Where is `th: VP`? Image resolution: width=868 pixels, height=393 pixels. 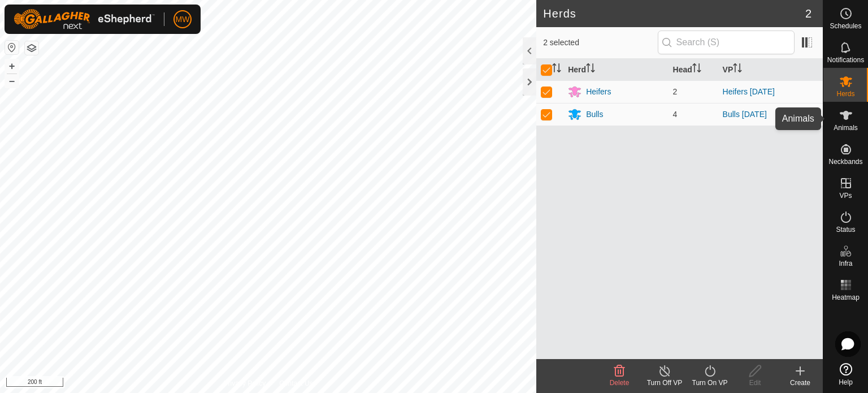 th: VP is located at coordinates (771, 69).